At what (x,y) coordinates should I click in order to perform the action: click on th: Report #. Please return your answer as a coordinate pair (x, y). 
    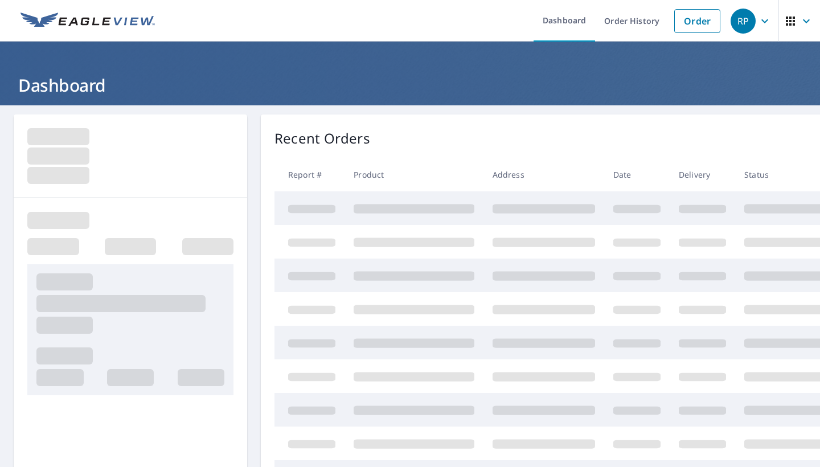
    Looking at the image, I should click on (309, 174).